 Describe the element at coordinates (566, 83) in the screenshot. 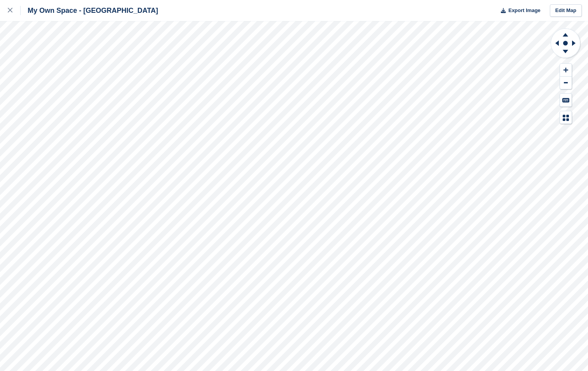

I see `button: Zoom Out` at that location.